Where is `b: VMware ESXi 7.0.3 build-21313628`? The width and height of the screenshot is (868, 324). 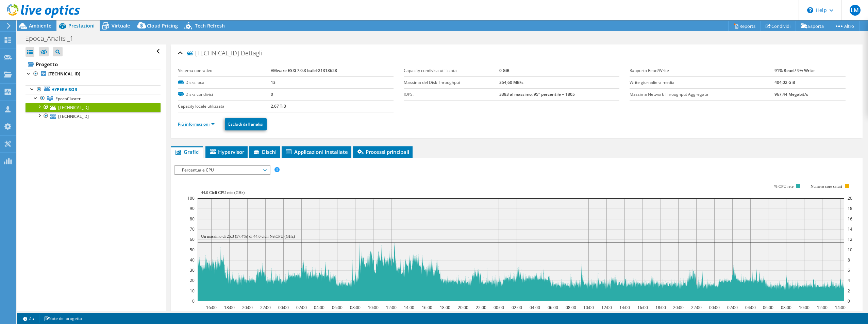 b: VMware ESXi 7.0.3 build-21313628 is located at coordinates (304, 70).